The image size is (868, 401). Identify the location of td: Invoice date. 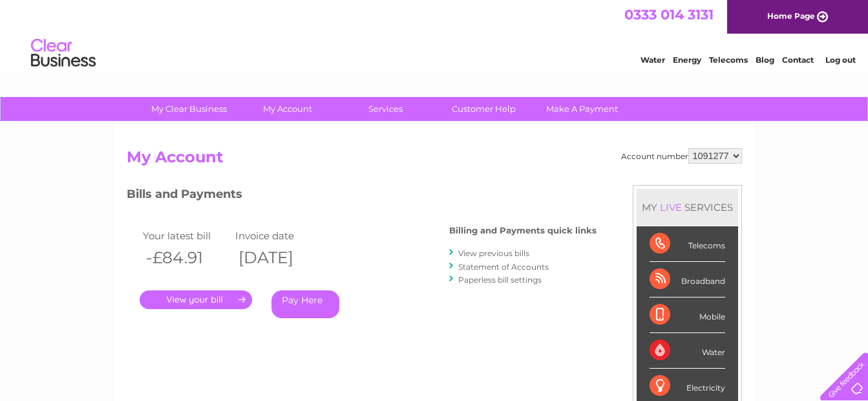
(279, 235).